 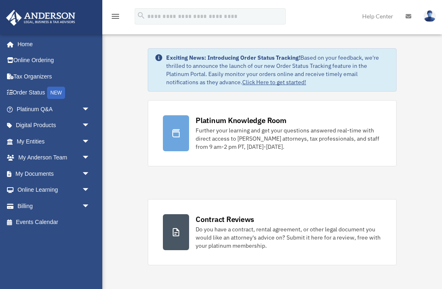 I want to click on strong: Exciting News: Introducing Order Status Tracking!, so click(x=233, y=58).